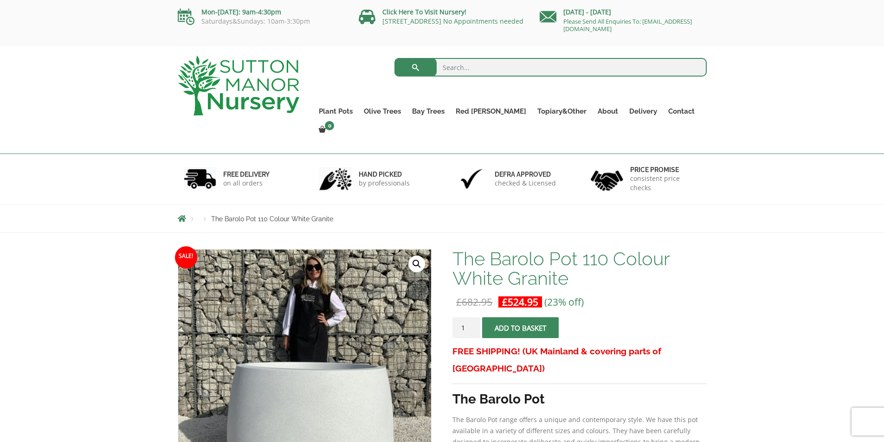  I want to click on p: Saturdays&Sundays: 10am-3:30pm, so click(261, 21).